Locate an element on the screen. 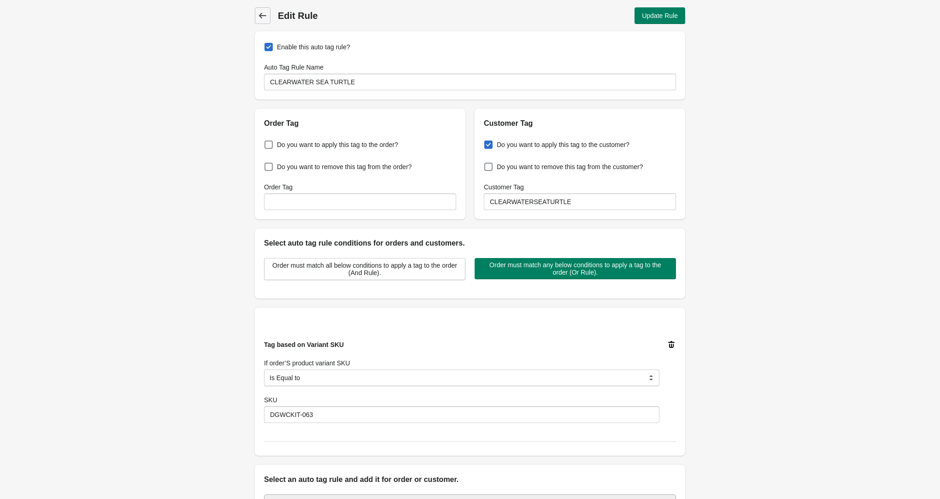 This screenshot has width=940, height=499. span: Do you want to remove this tag from the customer? is located at coordinates (569, 167).